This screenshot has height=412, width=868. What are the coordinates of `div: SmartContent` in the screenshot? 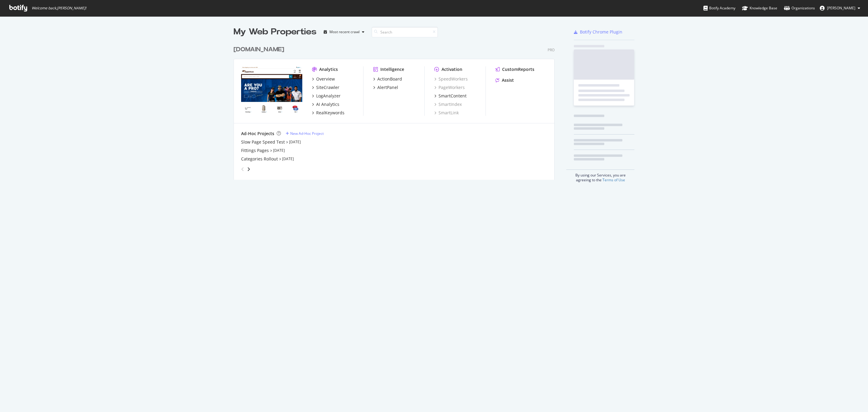 It's located at (453, 96).